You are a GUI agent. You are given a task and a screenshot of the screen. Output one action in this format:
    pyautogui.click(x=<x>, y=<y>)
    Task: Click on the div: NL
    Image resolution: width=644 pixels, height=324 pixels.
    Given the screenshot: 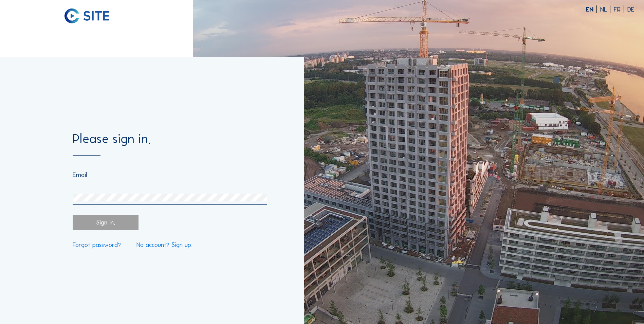 What is the action you would take?
    pyautogui.click(x=605, y=9)
    